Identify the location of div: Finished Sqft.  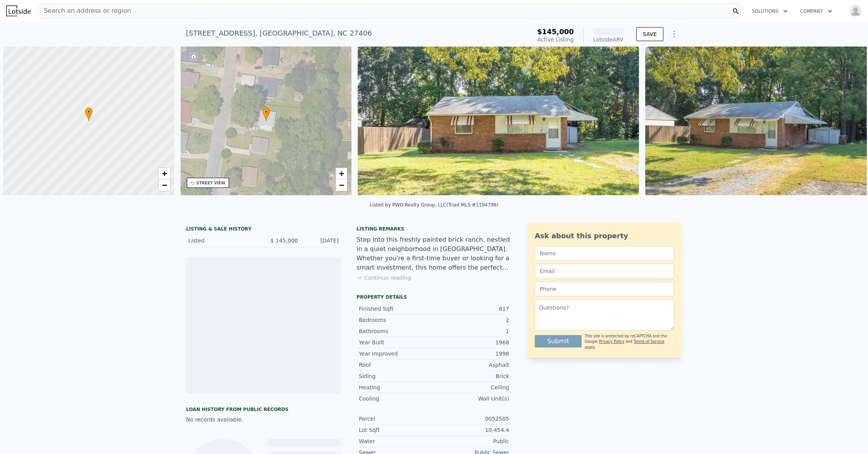
(396, 309).